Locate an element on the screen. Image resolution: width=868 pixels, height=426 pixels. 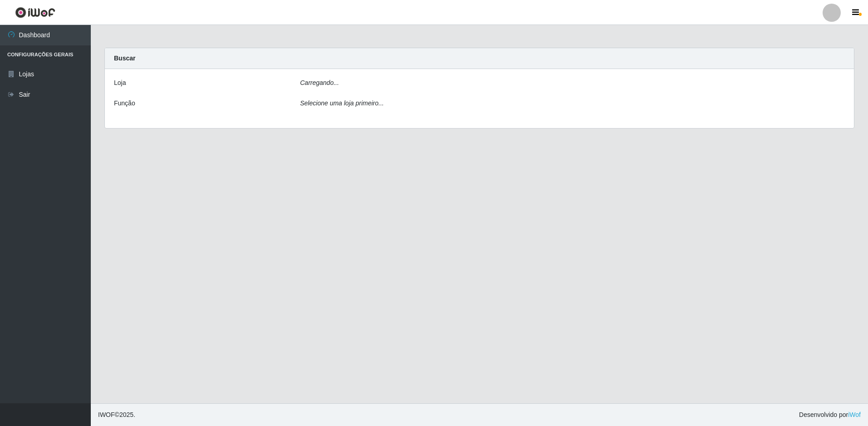
i: Selecione uma loja primeiro... is located at coordinates (342, 103).